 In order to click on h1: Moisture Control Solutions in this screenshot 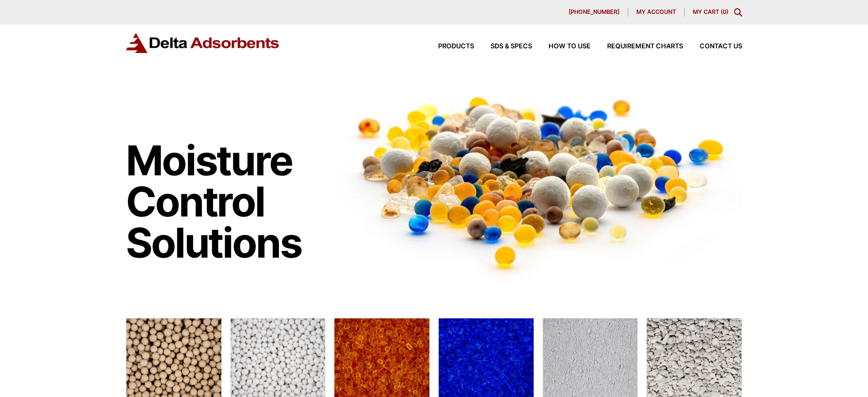, I will do `click(225, 202)`.